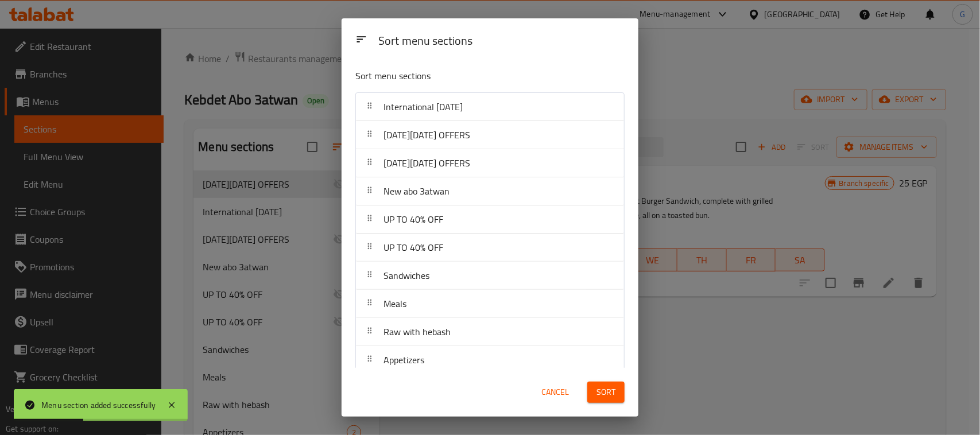 The width and height of the screenshot is (980, 435). Describe the element at coordinates (462, 76) in the screenshot. I see `p: Sort menu sections` at that location.